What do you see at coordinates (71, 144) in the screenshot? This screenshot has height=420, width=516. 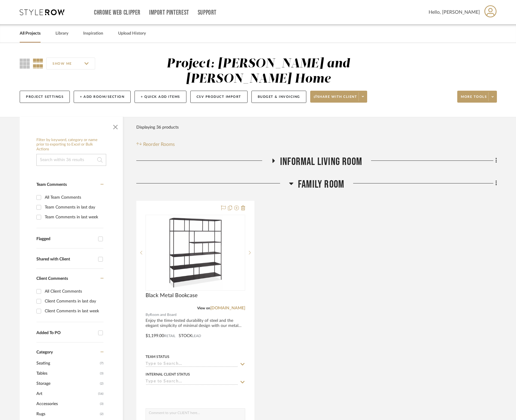 I see `h6: Filter by keyword, category or name prior to exporting to Excel or Bulk Actions` at bounding box center [71, 144].